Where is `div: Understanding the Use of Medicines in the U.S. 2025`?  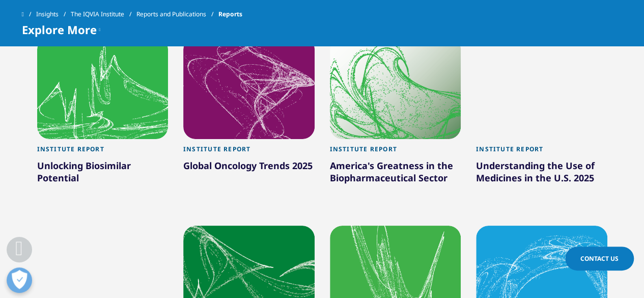
div: Understanding the Use of Medicines in the U.S. 2025 is located at coordinates (541, 173).